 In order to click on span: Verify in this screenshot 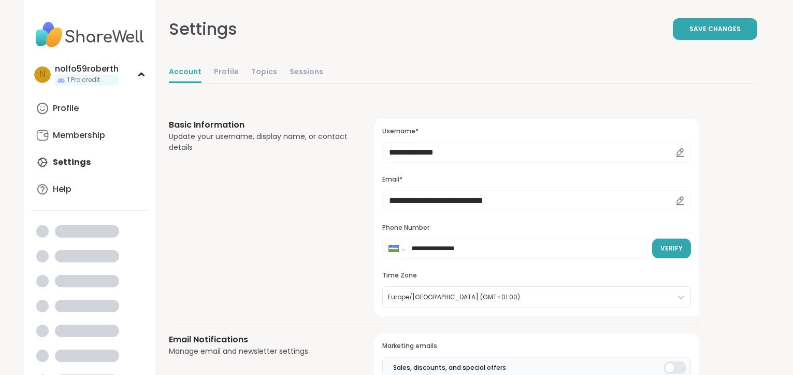, I will do `click(672, 248)`.